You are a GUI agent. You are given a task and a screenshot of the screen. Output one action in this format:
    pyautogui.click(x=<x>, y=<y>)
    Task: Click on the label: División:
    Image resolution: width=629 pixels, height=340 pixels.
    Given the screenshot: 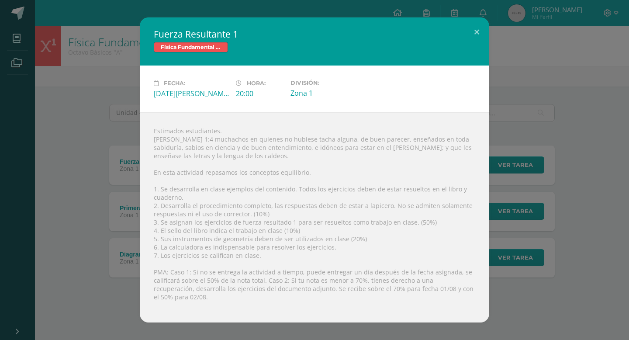 What is the action you would take?
    pyautogui.click(x=328, y=83)
    